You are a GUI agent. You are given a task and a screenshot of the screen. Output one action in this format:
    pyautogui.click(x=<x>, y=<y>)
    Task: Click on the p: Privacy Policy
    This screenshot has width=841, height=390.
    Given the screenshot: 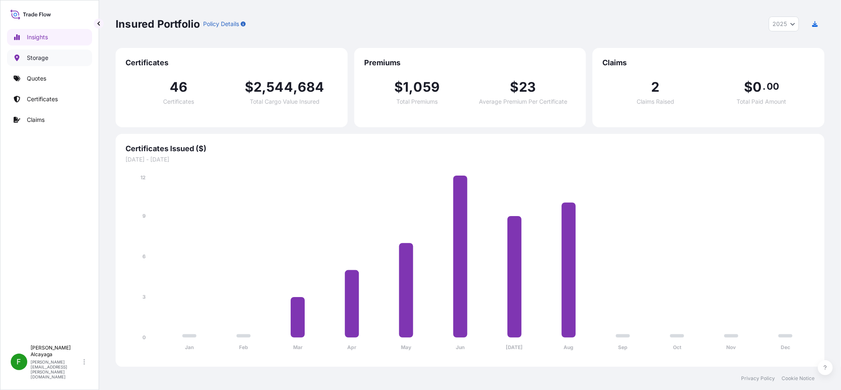 What is the action you would take?
    pyautogui.click(x=758, y=378)
    